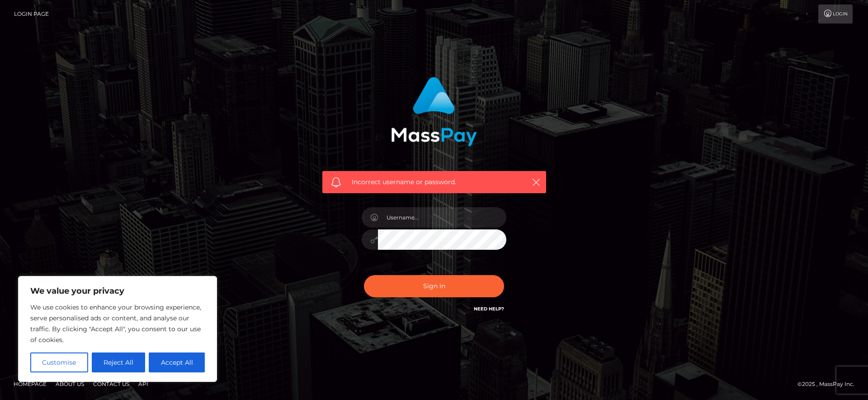  I want to click on p: We use cookies to enhance your browsing experience, serve personalised ads or content, and analys..., so click(118, 323).